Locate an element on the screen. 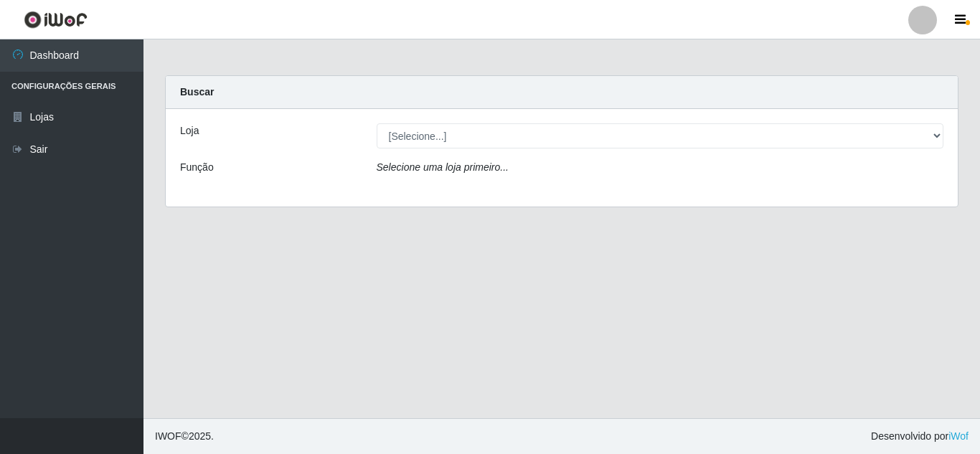 The width and height of the screenshot is (980, 454). span: IWOF is located at coordinates (168, 436).